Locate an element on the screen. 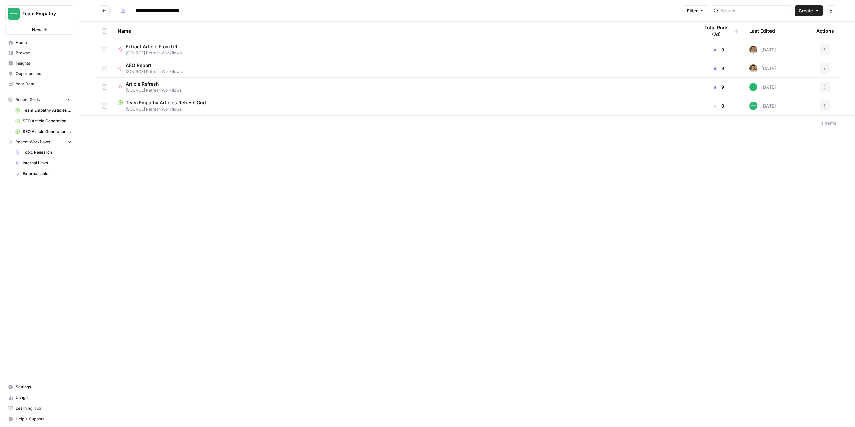  span: Topic Research is located at coordinates (47, 152).